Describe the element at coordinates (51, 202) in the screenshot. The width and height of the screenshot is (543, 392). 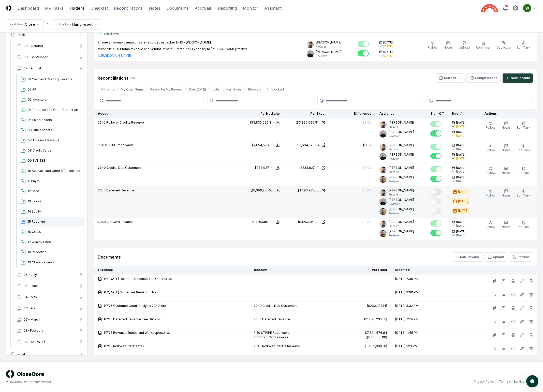
I see `a: 13 Taxes` at that location.